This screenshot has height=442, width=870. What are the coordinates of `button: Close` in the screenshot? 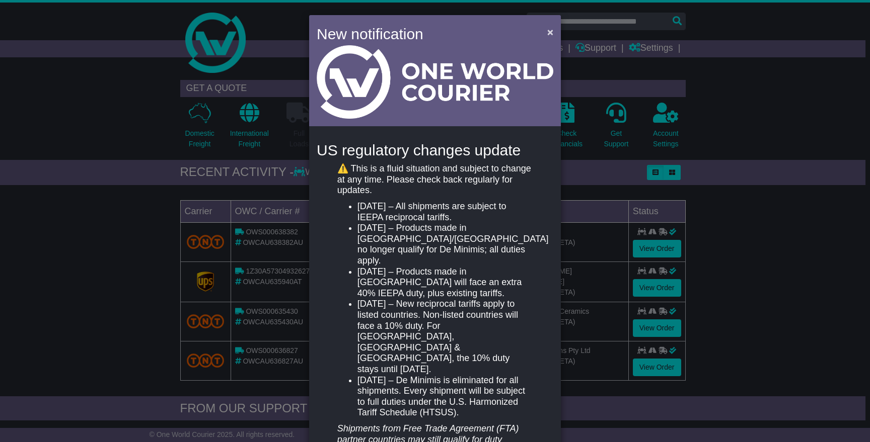 It's located at (550, 32).